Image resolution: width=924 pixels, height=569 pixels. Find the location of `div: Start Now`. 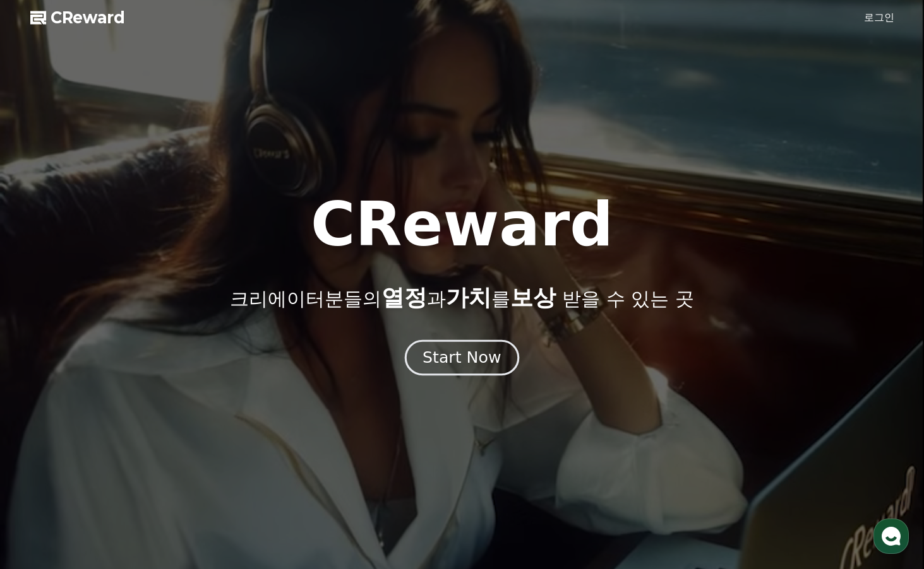

div: Start Now is located at coordinates (462, 358).